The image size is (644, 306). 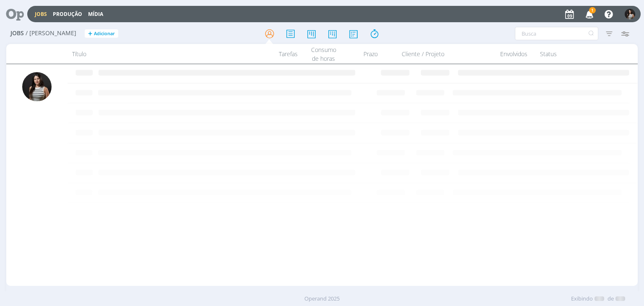 I want to click on button: Mídia, so click(x=96, y=14).